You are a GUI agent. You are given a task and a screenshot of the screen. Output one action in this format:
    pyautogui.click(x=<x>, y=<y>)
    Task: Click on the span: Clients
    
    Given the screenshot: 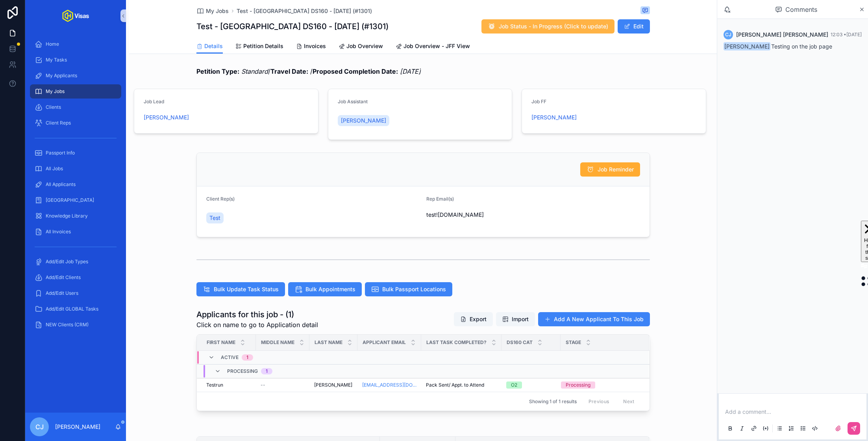 What is the action you would take?
    pyautogui.click(x=53, y=107)
    